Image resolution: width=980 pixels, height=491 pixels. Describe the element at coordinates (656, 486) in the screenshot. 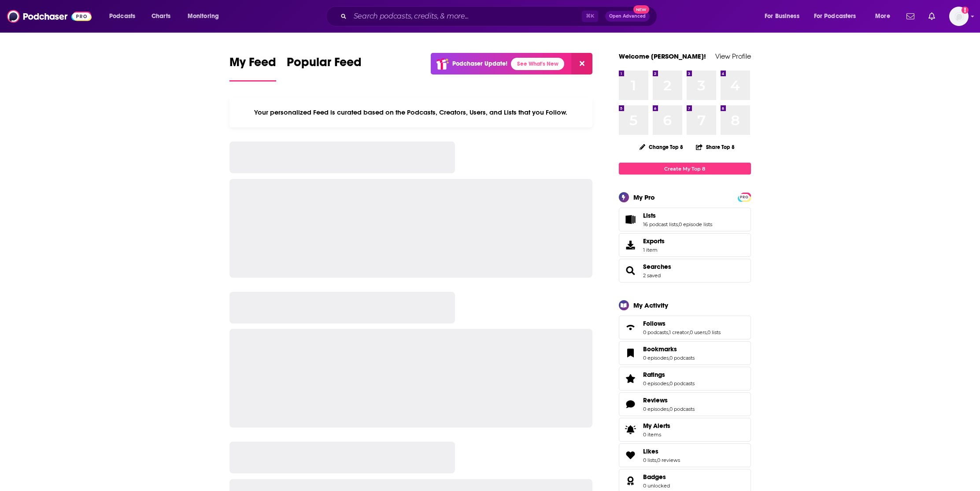

I see `a: 0 unlocked` at that location.